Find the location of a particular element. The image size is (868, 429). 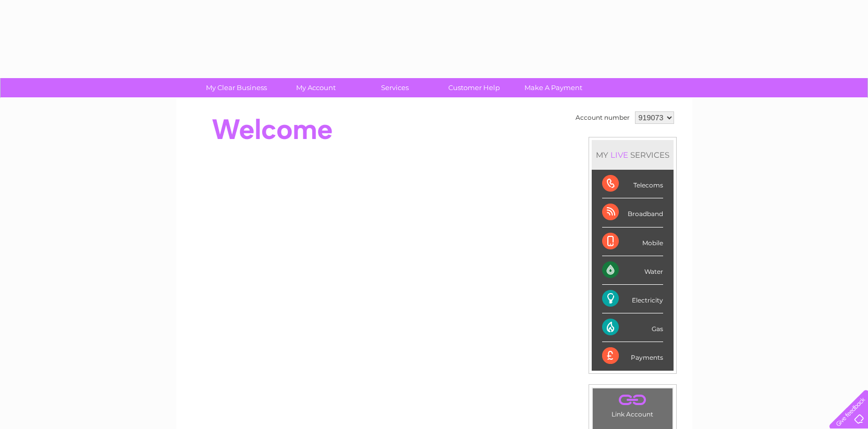

a: My Clear Business is located at coordinates (236, 88).